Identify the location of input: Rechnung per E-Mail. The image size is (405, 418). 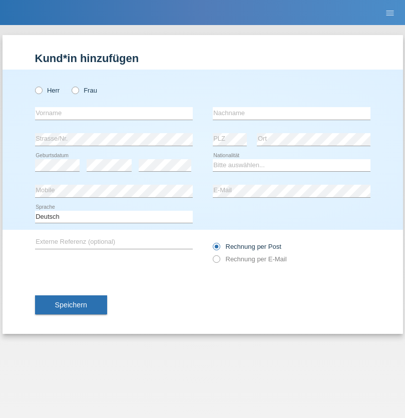
(216, 261).